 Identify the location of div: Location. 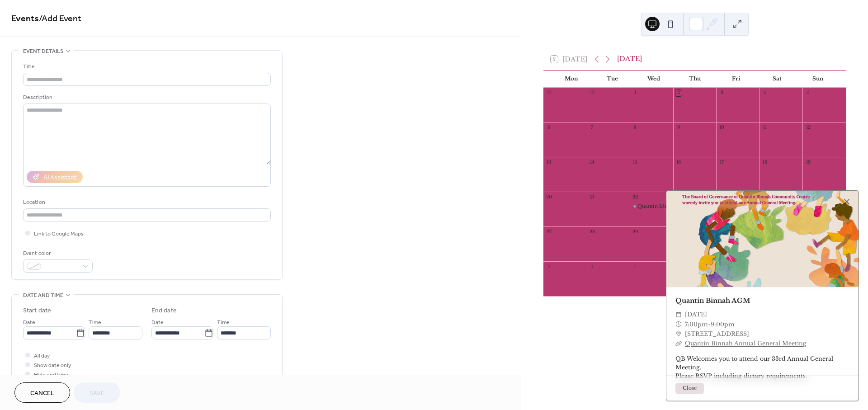
(146, 202).